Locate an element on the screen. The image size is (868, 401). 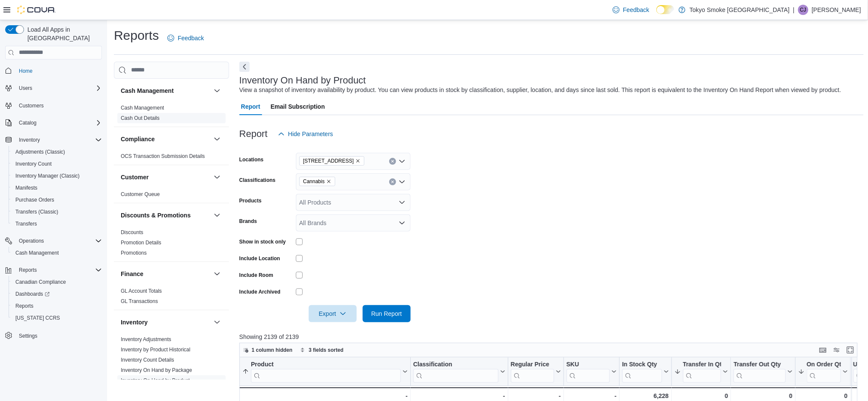
h3: Finance is located at coordinates (132, 274).